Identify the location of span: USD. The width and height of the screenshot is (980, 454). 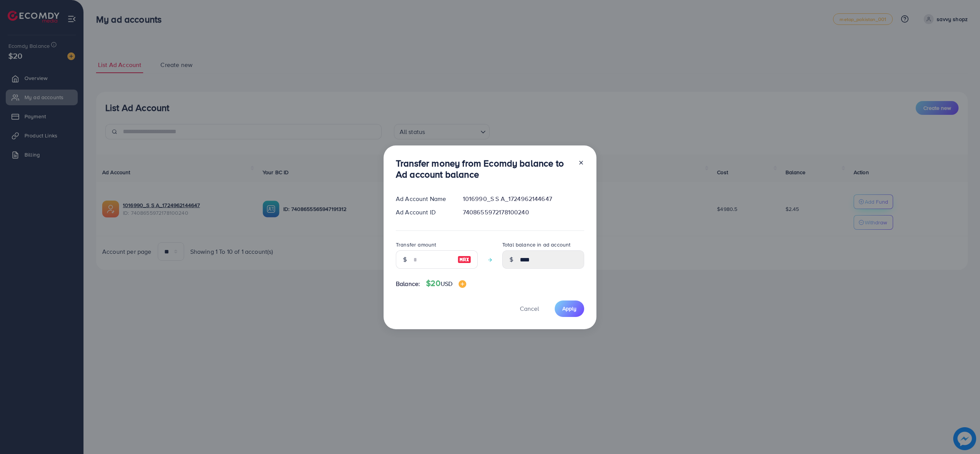
(447, 284).